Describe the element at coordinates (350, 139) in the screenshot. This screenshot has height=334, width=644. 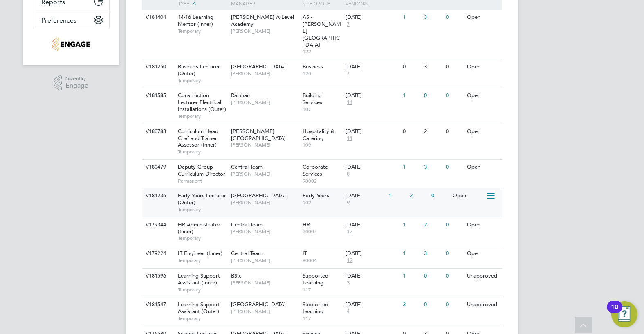
I see `span: 11` at that location.